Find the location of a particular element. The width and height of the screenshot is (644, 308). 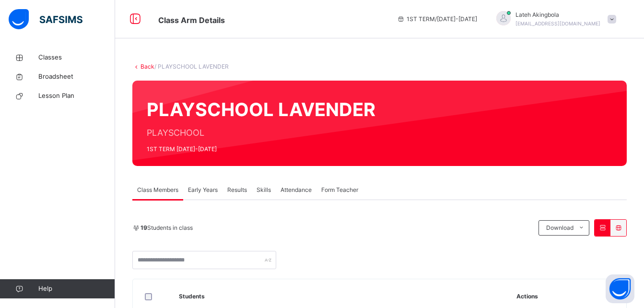

span: Download is located at coordinates (559, 228).